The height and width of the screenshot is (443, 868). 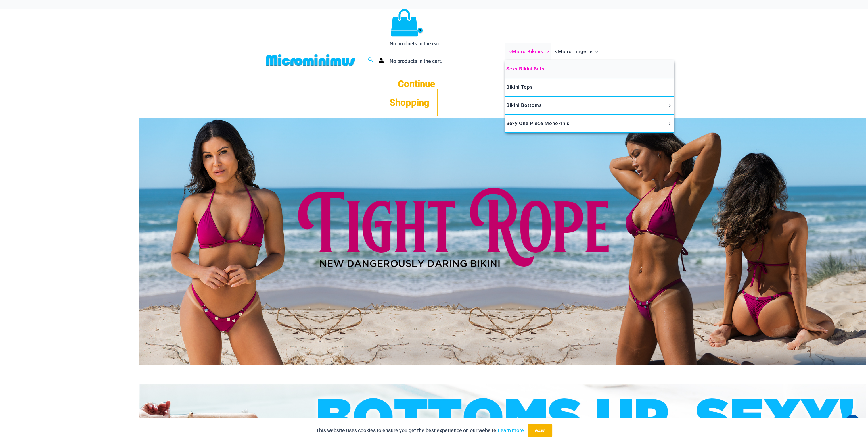 What do you see at coordinates (310, 60) in the screenshot?
I see `img: MM SHOP LOGO FLAT` at bounding box center [310, 60].